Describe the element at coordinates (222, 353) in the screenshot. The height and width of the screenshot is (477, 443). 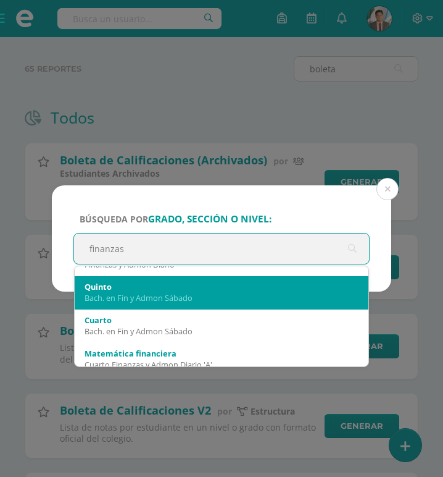
I see `div: Matemática financiera` at that location.